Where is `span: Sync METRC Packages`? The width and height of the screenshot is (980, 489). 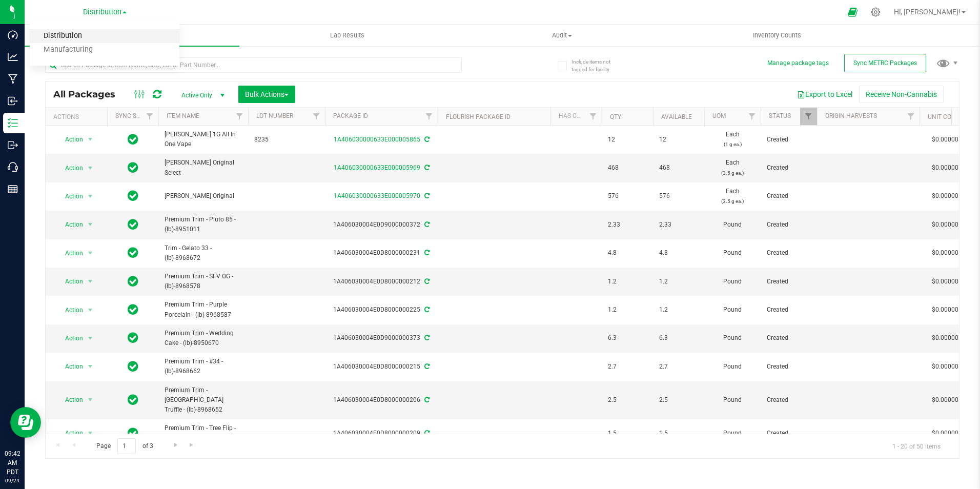 span: Sync METRC Packages is located at coordinates (886, 63).